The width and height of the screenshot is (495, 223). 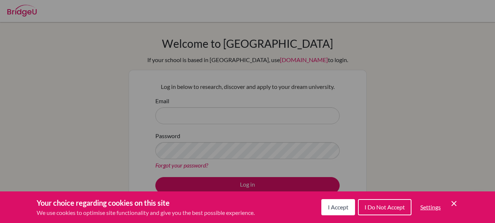 I want to click on p: We use cookies to optimise site functionality and give you the best possible experience., so click(x=146, y=212).